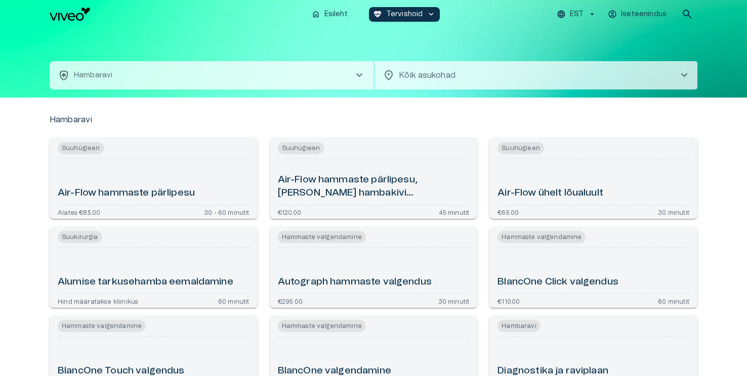 The width and height of the screenshot is (747, 376). I want to click on span: Hambaravi, so click(519, 326).